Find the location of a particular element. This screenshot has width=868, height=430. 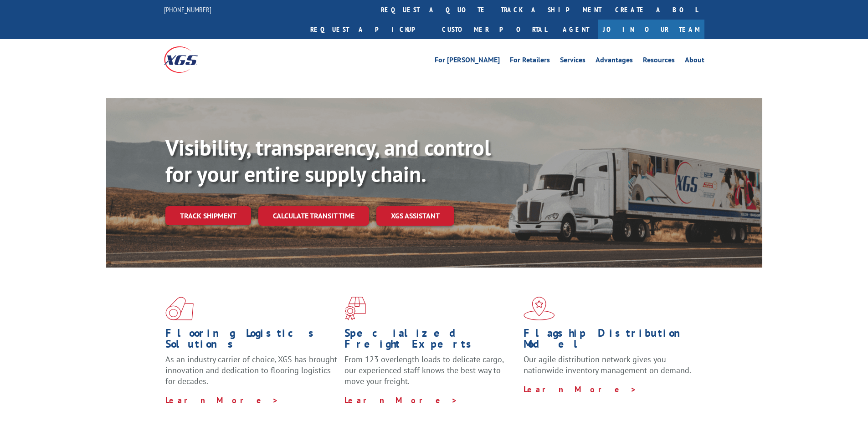

img: xgs-icon-total-supply-chain-intelligence-red is located at coordinates (180, 309).